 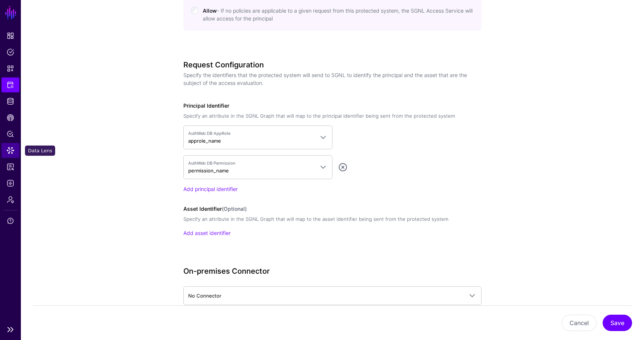 What do you see at coordinates (10, 200) in the screenshot?
I see `span: Admin` at bounding box center [10, 200].